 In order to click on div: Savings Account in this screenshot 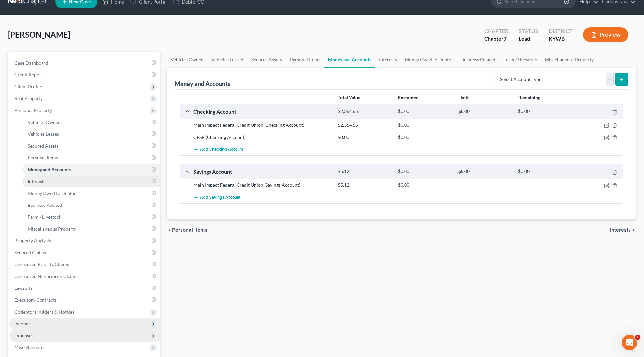, I will do `click(262, 172)`.